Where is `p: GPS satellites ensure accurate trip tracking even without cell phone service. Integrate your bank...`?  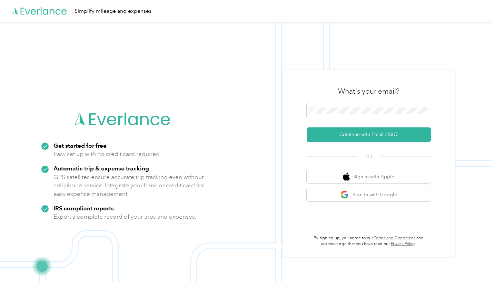
p: GPS satellites ensure accurate trip tracking even without cell phone service. Integrate your bank... is located at coordinates (129, 186).